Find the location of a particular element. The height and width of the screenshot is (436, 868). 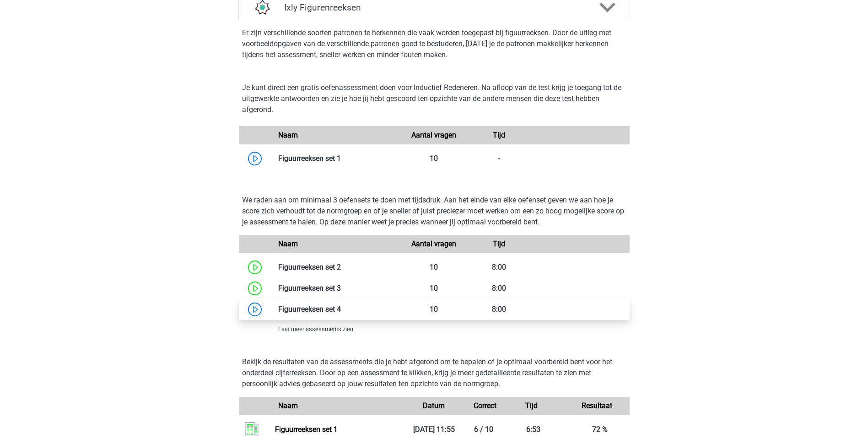

div: Figuurreeksen set 4 is located at coordinates (336, 309).